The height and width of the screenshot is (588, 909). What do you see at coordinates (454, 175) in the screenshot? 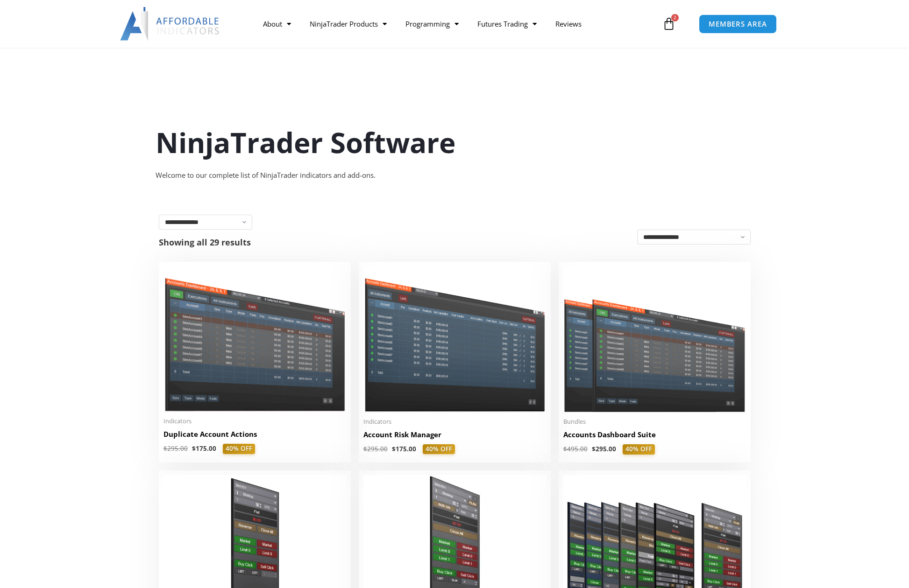
I see `div: Welcome to our complete list of NinjaTrader indicators and add-ons.` at bounding box center [454, 175].